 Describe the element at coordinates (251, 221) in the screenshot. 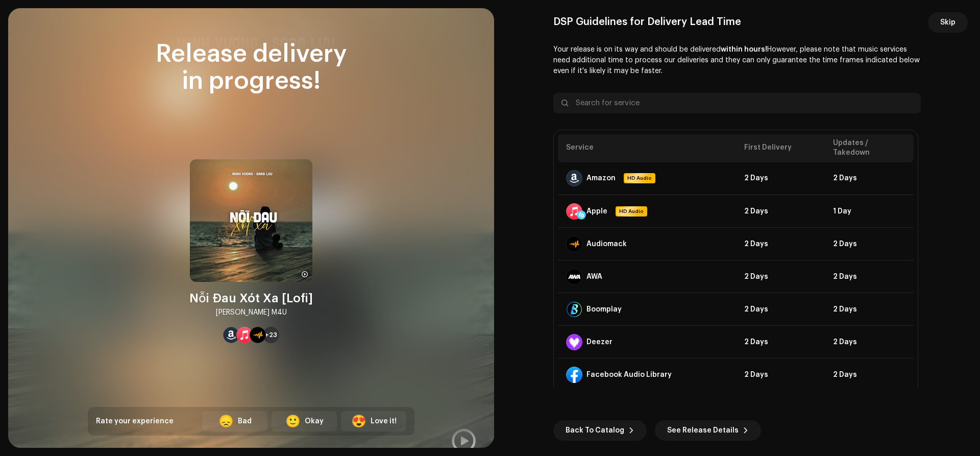

I see `img: 3cf86d07-7c6a-4612-ba09-5ed43f03e6c0` at that location.